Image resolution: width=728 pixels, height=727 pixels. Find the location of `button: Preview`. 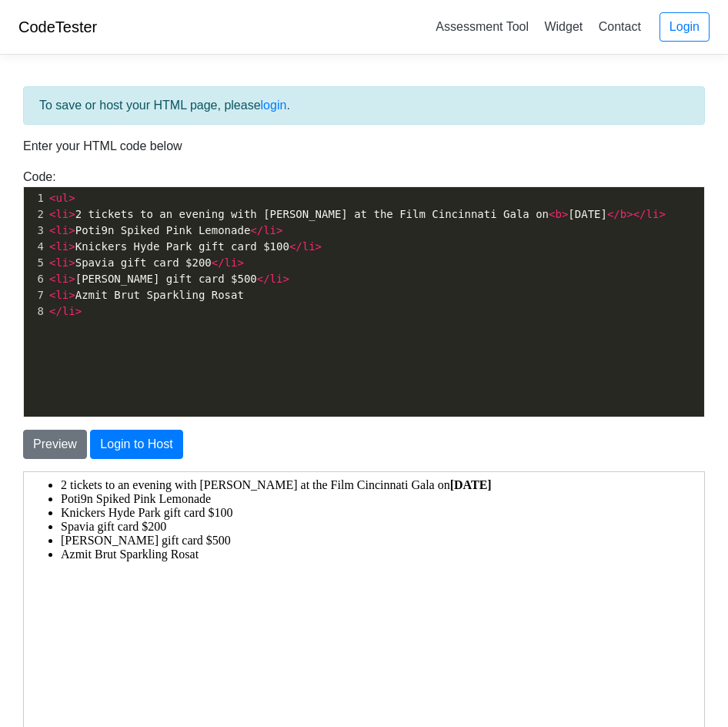

button: Preview is located at coordinates (55, 444).